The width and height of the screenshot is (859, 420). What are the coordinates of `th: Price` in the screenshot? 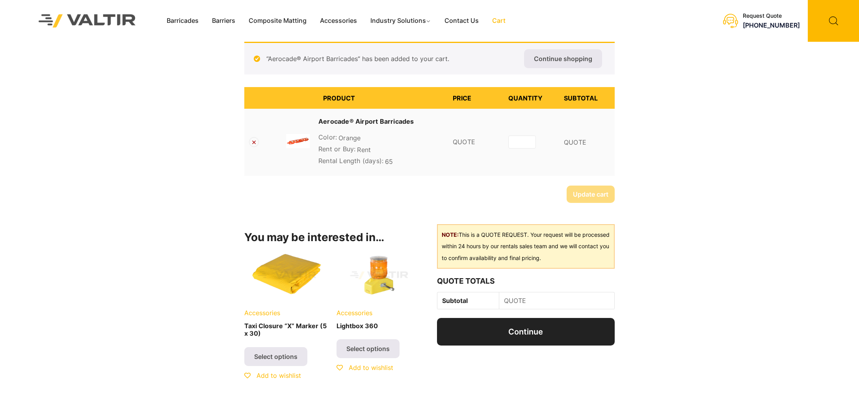 It's located at (475, 98).